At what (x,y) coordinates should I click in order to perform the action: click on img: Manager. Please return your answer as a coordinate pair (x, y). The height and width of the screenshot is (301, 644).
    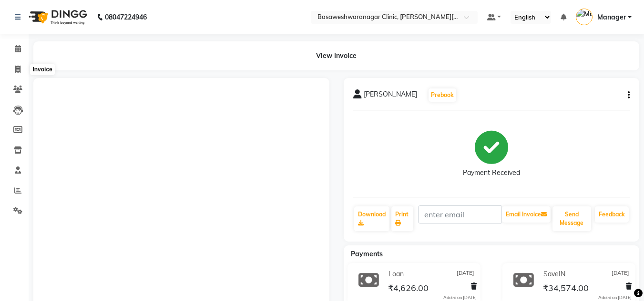
    Looking at the image, I should click on (584, 17).